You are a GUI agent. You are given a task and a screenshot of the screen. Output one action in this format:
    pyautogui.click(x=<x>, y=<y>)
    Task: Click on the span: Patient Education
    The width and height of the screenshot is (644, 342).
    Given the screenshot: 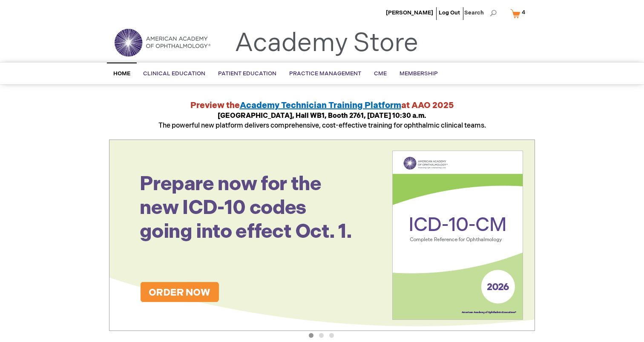 What is the action you would take?
    pyautogui.click(x=247, y=74)
    